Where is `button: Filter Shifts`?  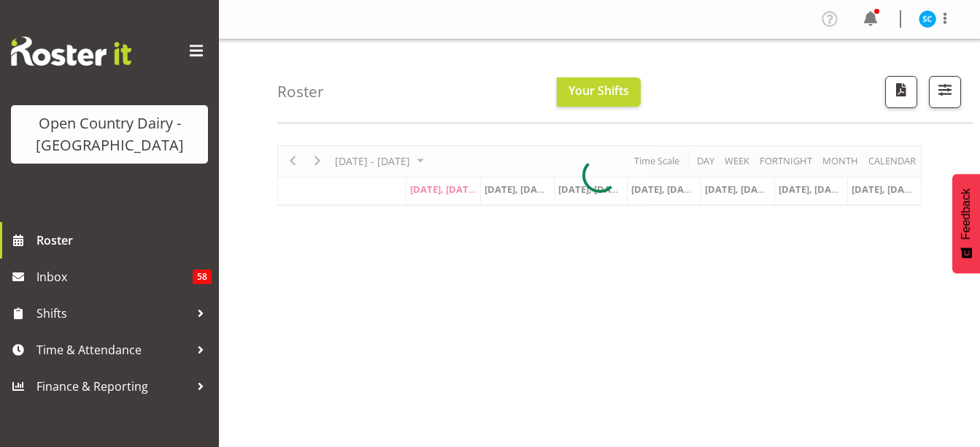
button: Filter Shifts is located at coordinates (945, 92).